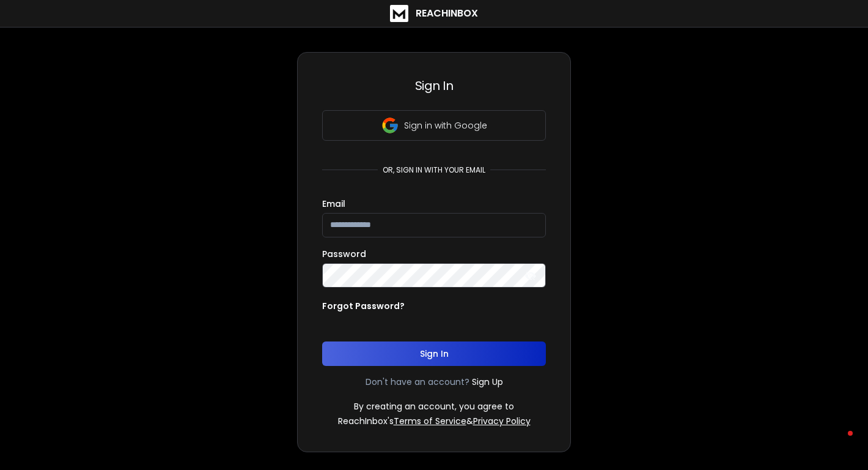  I want to click on h1: ReachInbox, so click(447, 13).